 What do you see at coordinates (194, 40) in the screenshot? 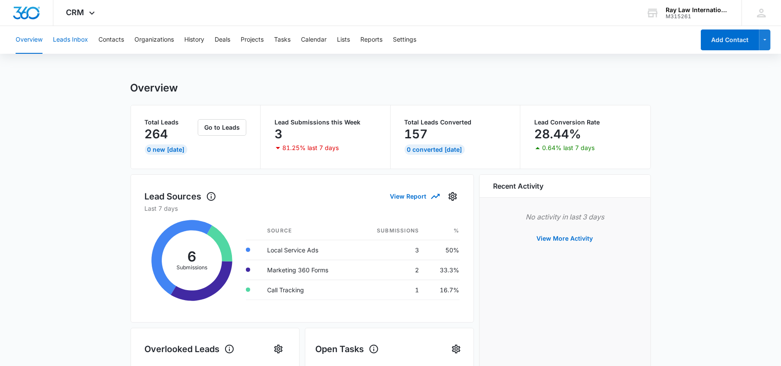
I see `button: History` at bounding box center [194, 40].